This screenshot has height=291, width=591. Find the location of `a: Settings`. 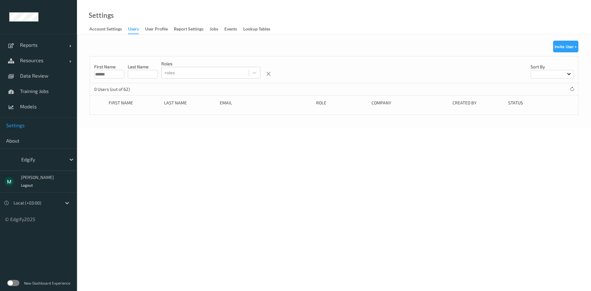

a: Settings is located at coordinates (101, 15).